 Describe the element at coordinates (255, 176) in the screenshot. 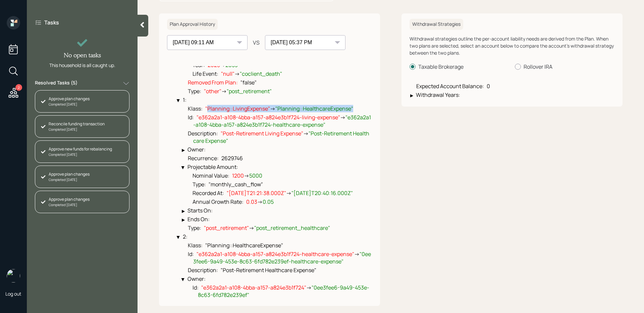

I see `span: 5000` at that location.